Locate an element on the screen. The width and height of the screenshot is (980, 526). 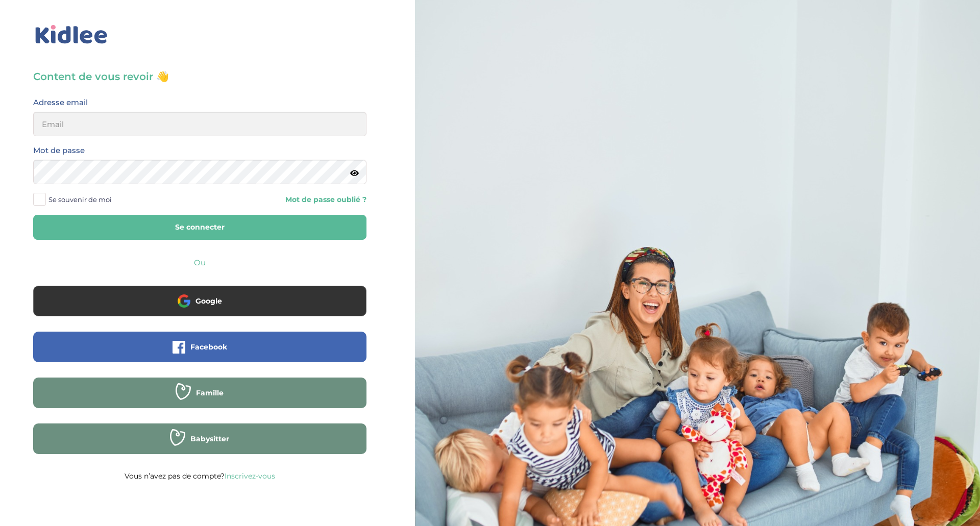
button: Babysitter is located at coordinates (200, 439).